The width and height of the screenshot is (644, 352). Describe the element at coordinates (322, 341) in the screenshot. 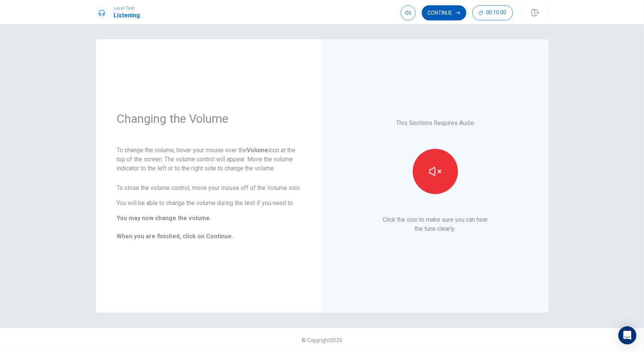

I see `span: © Copyright 2025` at that location.